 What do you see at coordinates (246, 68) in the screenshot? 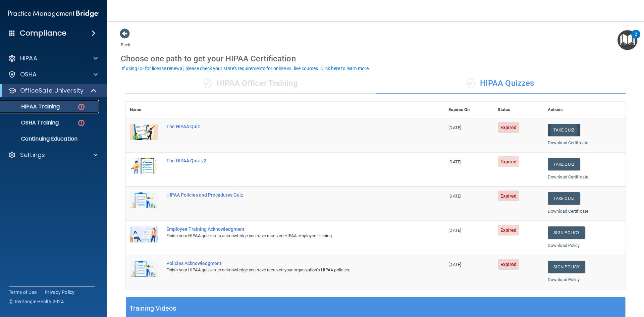
I see `button: If using CE for license renewal, please check your state's requirements for online vs. live cours...` at bounding box center [246, 68].